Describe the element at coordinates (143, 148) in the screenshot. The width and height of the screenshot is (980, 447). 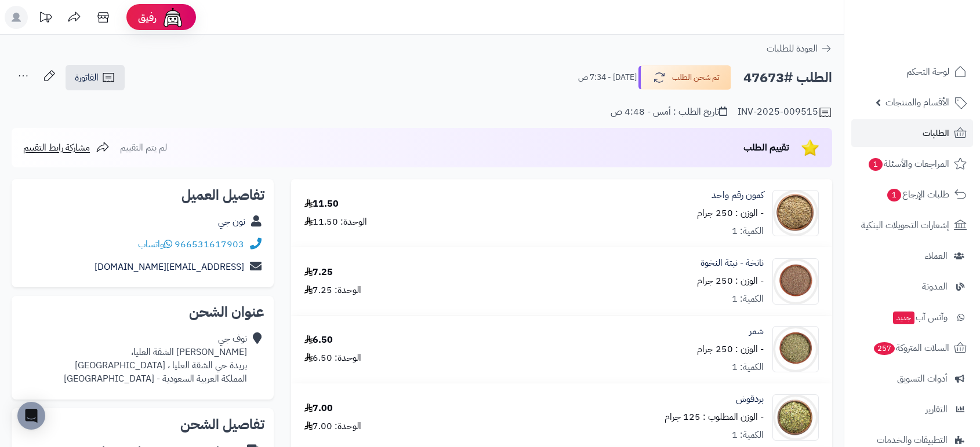
I see `span: لم يتم التقييم` at that location.